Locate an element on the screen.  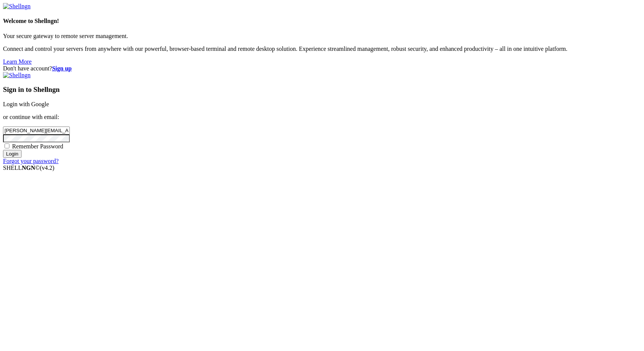
input: Email address is located at coordinates (36, 130).